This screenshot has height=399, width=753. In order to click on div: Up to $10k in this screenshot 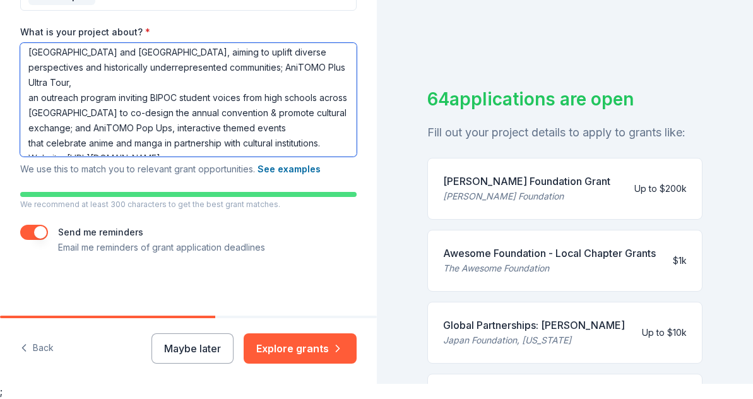, I will do `click(664, 333)`.